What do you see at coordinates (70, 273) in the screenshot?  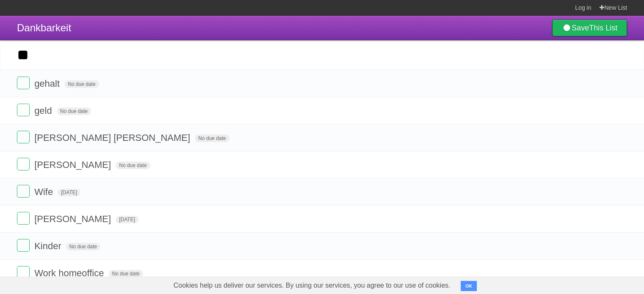 I see `span: Work homeoffice` at bounding box center [70, 273].